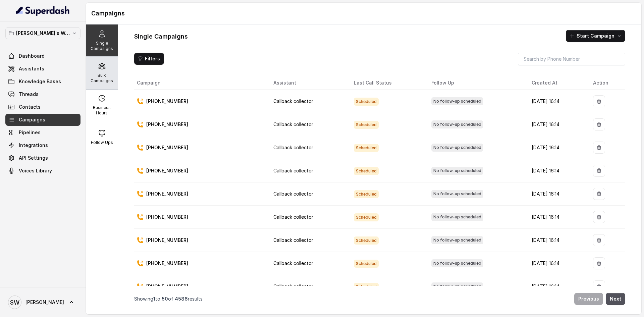  I want to click on h1: Campaigns, so click(364, 14).